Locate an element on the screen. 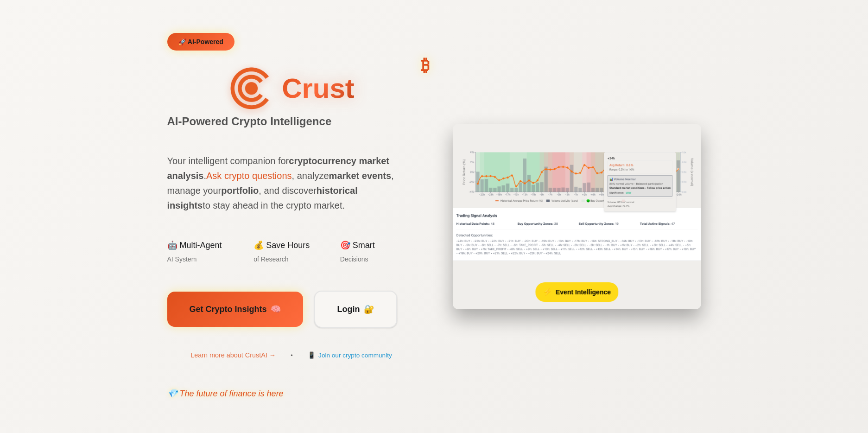  a: Ask crypto questions is located at coordinates (249, 176).